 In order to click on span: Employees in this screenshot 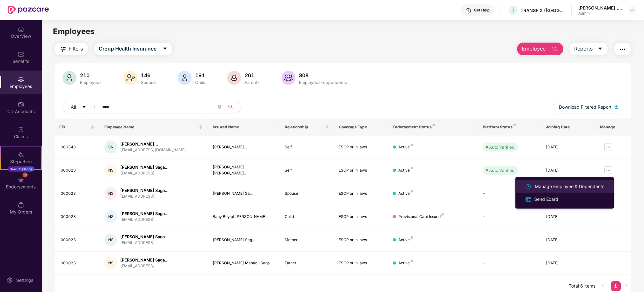, I will do `click(74, 31)`.